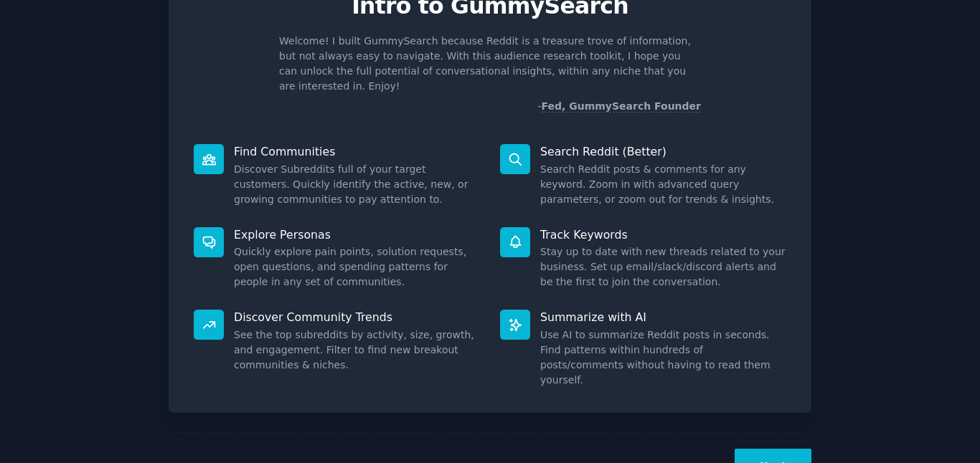 The image size is (980, 463). What do you see at coordinates (620, 106) in the screenshot?
I see `a: Fed, GummySearch Founder` at bounding box center [620, 106].